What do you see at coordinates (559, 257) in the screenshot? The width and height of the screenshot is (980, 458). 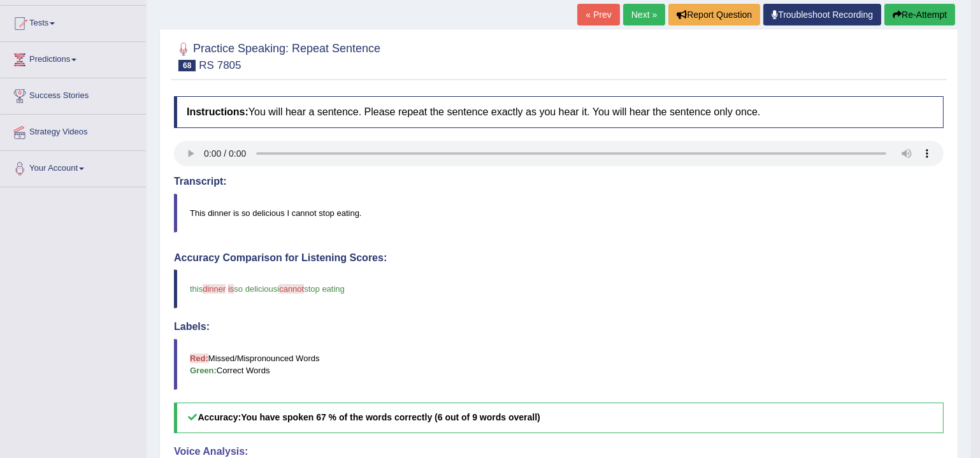 I see `h4: Accuracy Comparison for Listening Scores:` at bounding box center [559, 257].